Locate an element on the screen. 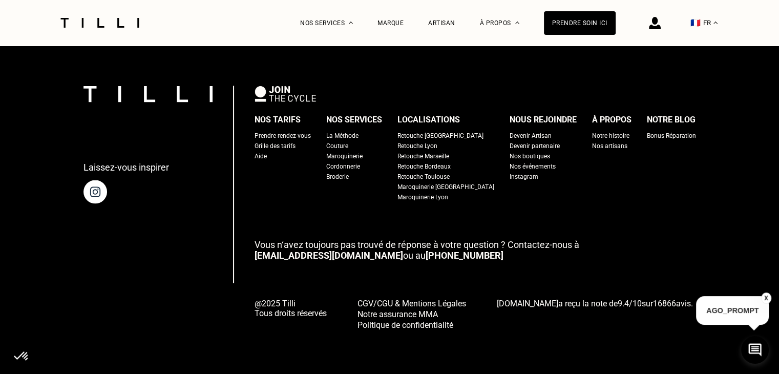 The width and height of the screenshot is (779, 374). div: Maroquinerie is located at coordinates (344, 156).